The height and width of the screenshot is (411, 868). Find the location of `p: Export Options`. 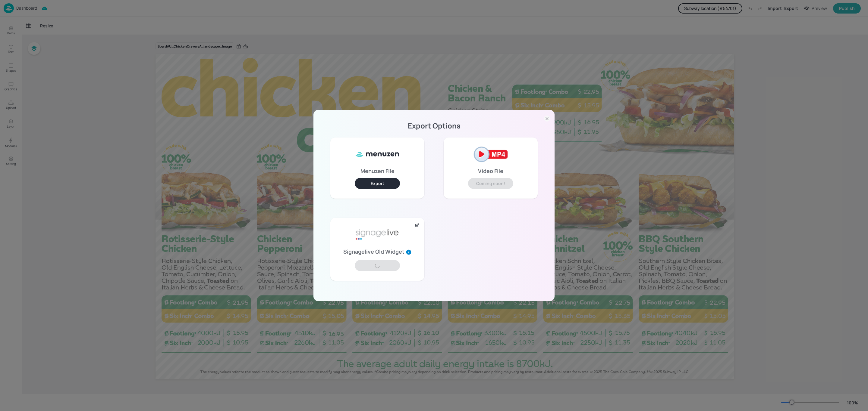

p: Export Options is located at coordinates (434, 126).